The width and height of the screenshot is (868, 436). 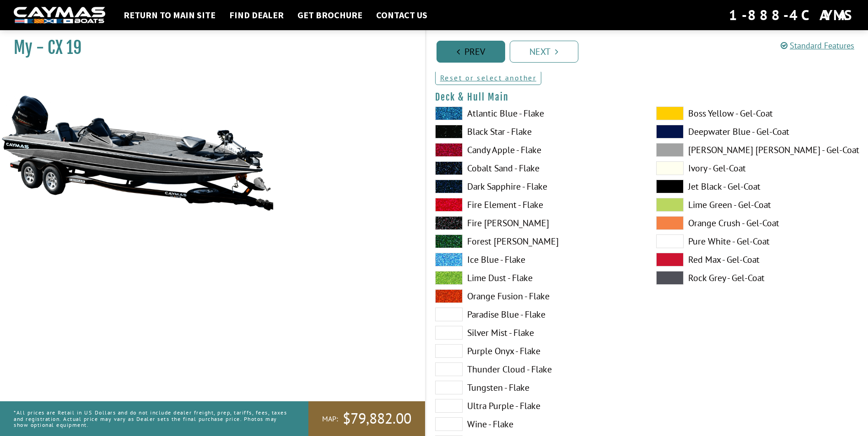 I want to click on a: Next, so click(x=544, y=52).